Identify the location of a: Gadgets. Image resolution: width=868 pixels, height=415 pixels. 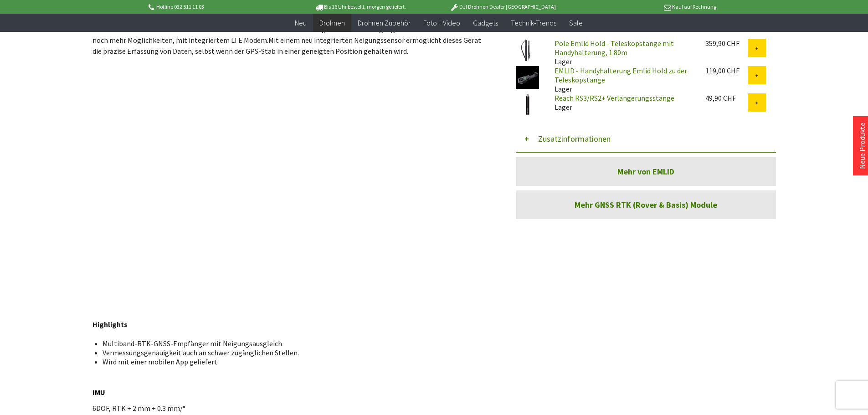
(485, 23).